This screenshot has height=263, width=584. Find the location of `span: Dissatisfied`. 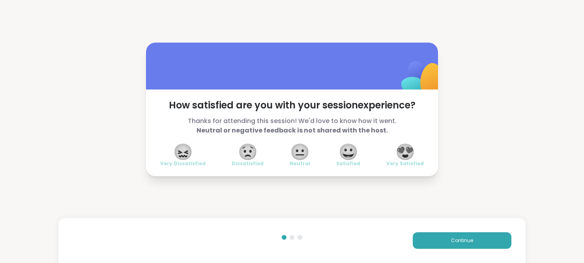

span: Dissatisfied is located at coordinates (247, 164).